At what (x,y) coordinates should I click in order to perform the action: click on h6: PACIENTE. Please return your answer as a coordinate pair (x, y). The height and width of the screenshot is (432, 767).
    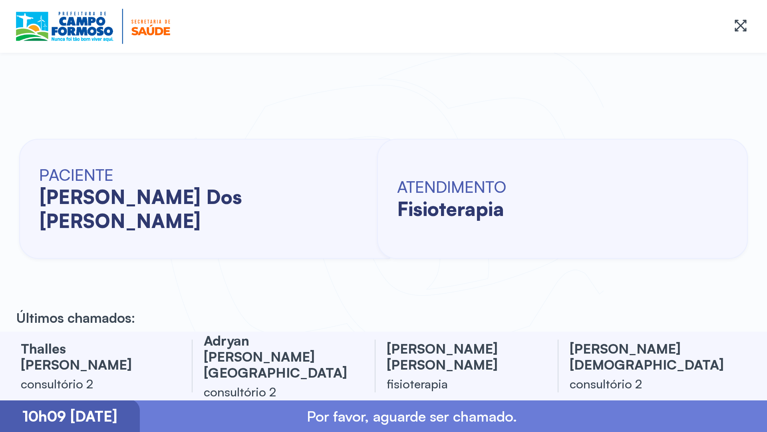
    Looking at the image, I should click on (208, 175).